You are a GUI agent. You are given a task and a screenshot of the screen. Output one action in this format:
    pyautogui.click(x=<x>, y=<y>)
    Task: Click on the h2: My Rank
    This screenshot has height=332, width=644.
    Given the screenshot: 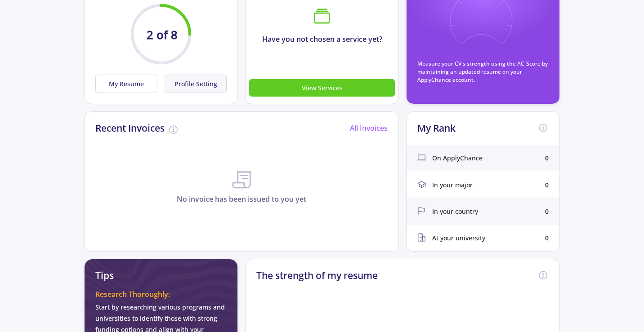 What is the action you would take?
    pyautogui.click(x=436, y=128)
    